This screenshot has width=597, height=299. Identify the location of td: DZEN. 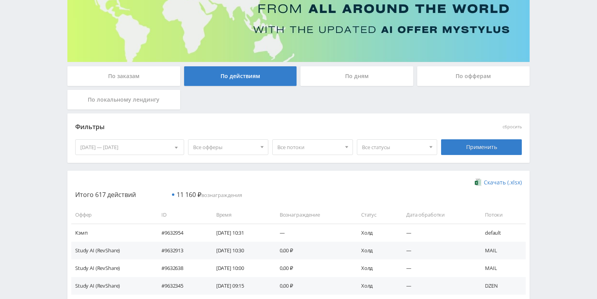
(501, 285).